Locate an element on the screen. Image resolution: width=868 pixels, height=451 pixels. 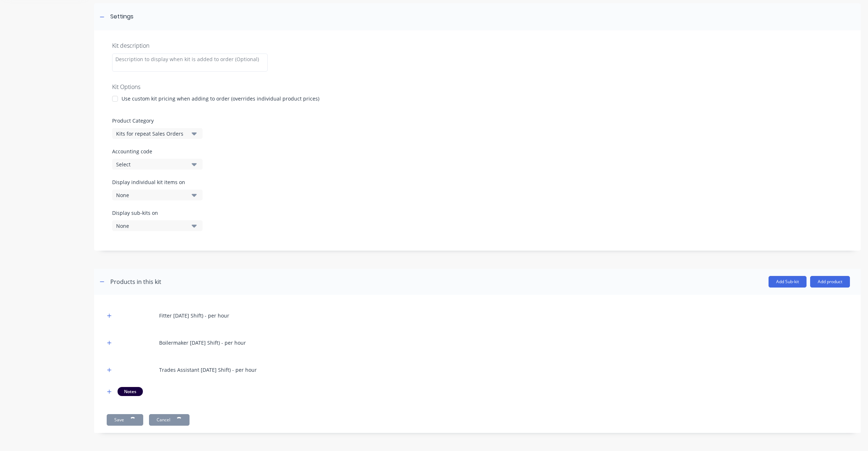
label: Display sub-kits on is located at coordinates (157, 213).